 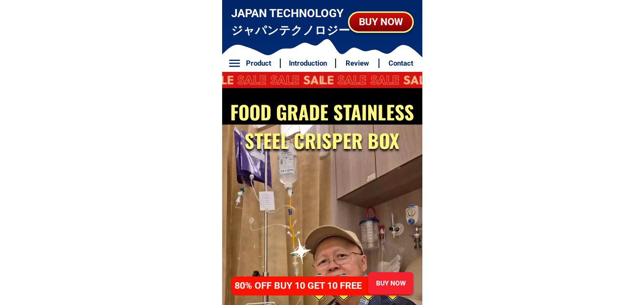 What do you see at coordinates (307, 63) in the screenshot?
I see `h6: Introduction` at bounding box center [307, 63].